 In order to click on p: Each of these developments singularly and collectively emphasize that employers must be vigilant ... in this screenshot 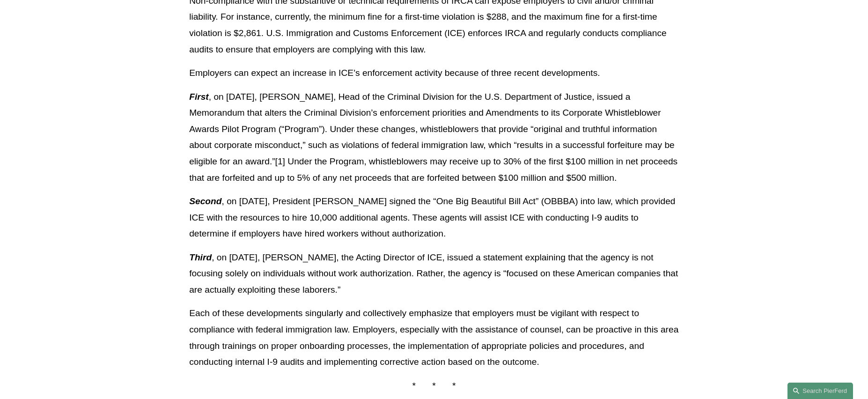, I will do `click(434, 338)`.